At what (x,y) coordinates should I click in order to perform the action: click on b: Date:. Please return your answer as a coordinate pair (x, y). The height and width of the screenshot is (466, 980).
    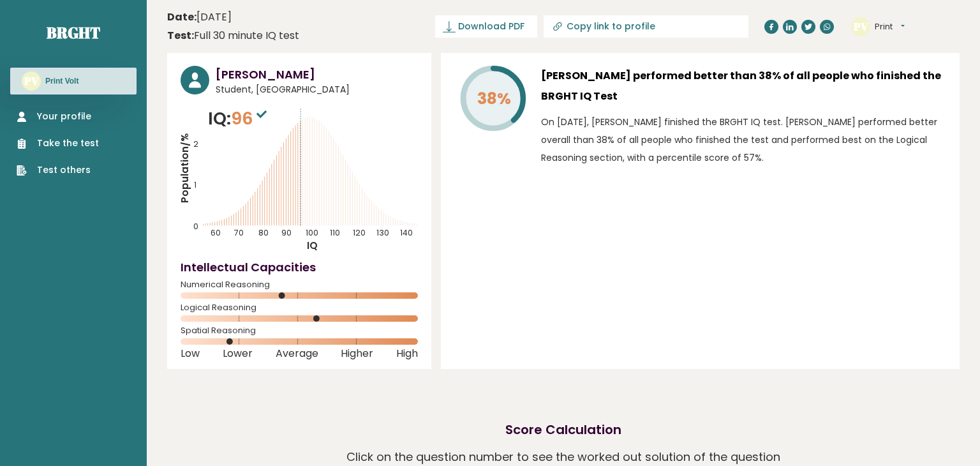
    Looking at the image, I should click on (182, 17).